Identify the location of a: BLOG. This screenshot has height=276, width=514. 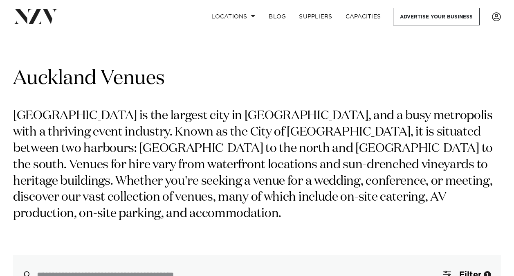
(277, 16).